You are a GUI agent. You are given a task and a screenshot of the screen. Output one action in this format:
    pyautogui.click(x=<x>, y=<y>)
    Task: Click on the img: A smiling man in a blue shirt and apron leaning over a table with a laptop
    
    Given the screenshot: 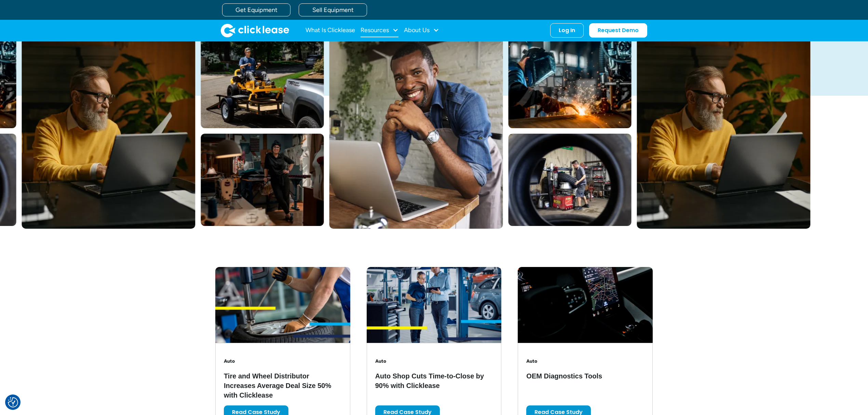 What is the action you would take?
    pyautogui.click(x=416, y=133)
    